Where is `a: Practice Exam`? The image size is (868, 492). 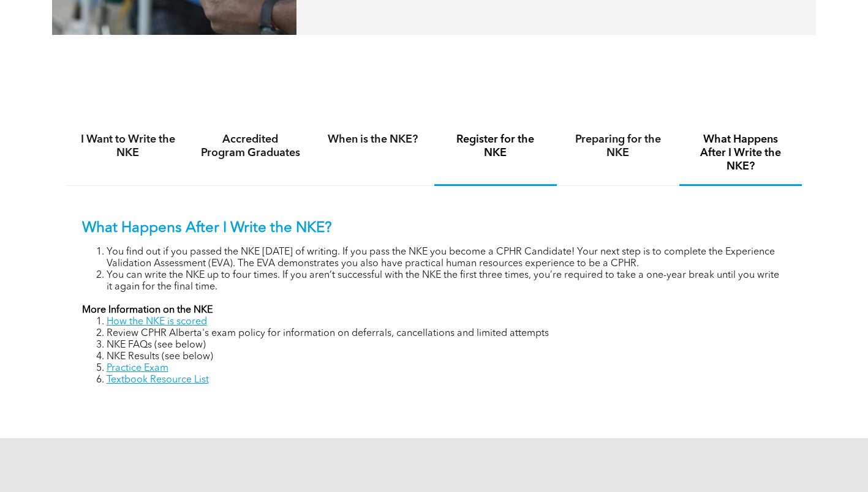 a: Practice Exam is located at coordinates (137, 368).